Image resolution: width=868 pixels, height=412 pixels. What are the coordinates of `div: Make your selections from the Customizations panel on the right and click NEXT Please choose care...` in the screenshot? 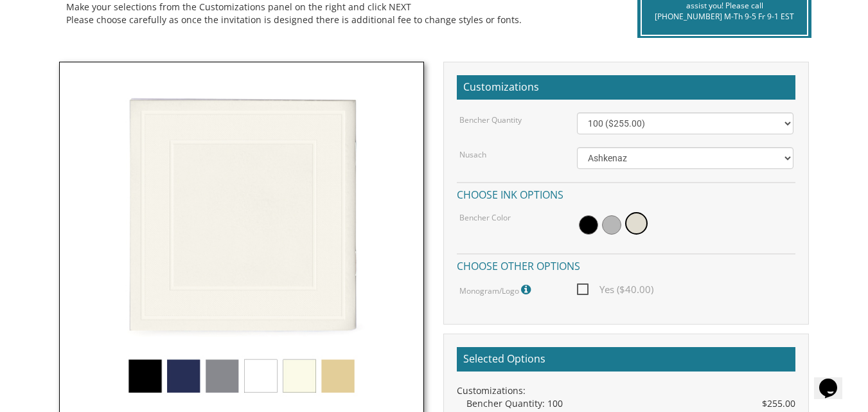 It's located at (337, 14).